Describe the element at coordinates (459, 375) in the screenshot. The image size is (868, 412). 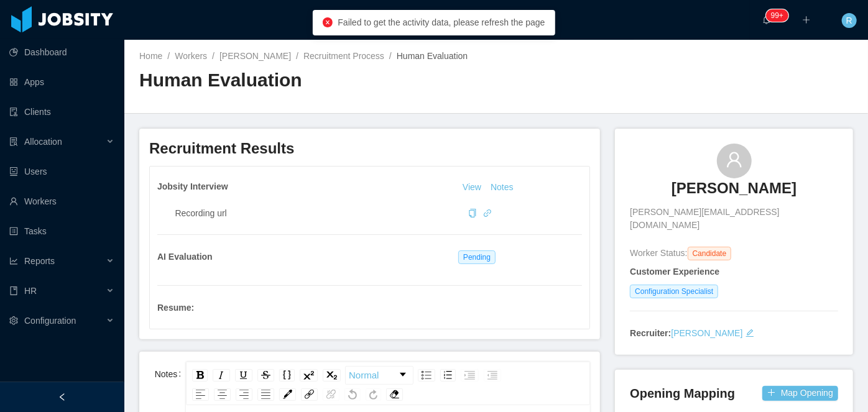
I see `div: rdw-list-control` at that location.